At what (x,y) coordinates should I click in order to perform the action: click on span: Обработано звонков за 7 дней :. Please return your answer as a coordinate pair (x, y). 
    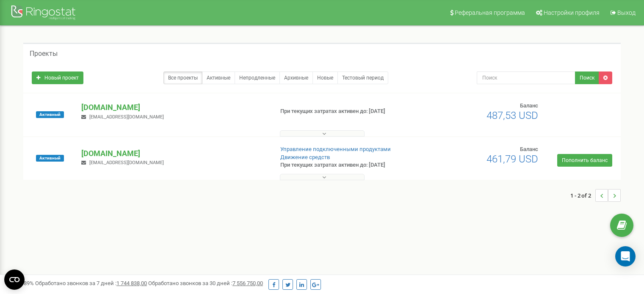
    Looking at the image, I should click on (91, 283).